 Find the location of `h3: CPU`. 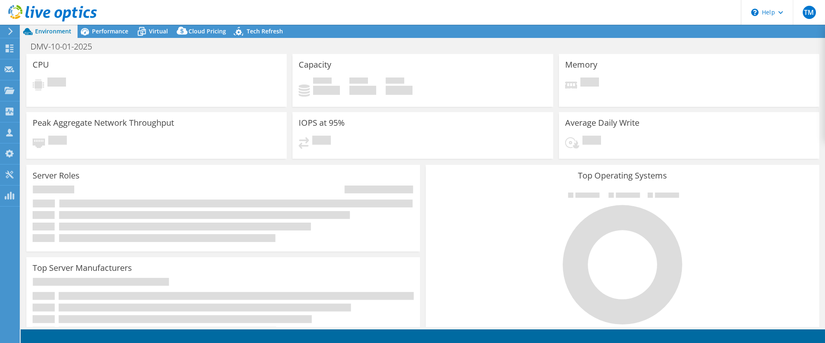

h3: CPU is located at coordinates (41, 65).